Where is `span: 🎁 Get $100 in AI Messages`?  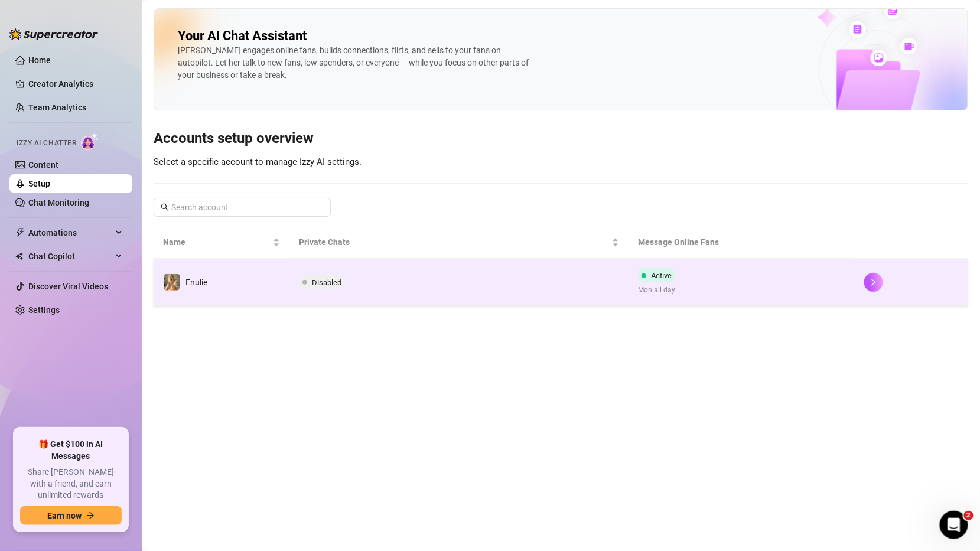
span: 🎁 Get $100 in AI Messages is located at coordinates (71, 450).